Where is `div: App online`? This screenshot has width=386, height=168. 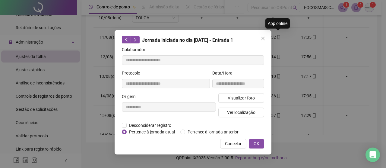
div: App online is located at coordinates (277, 23).